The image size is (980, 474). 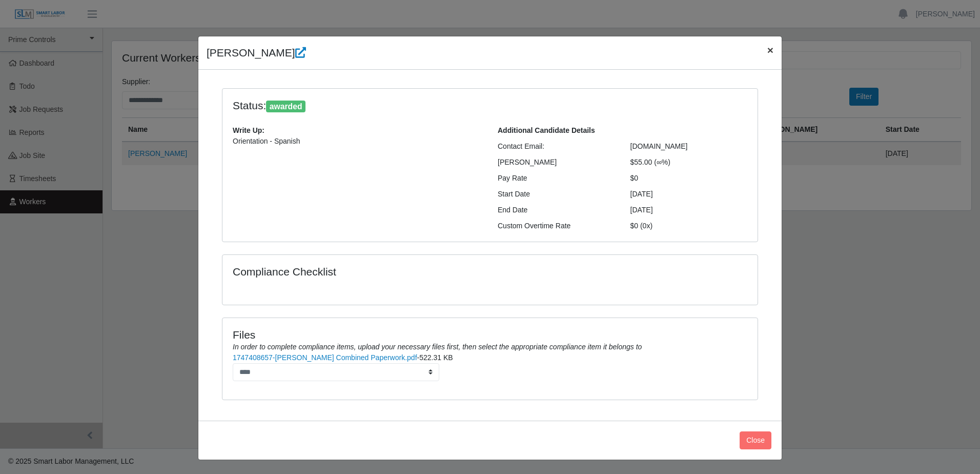 I want to click on p: Orientation - Spanish, so click(x=358, y=141).